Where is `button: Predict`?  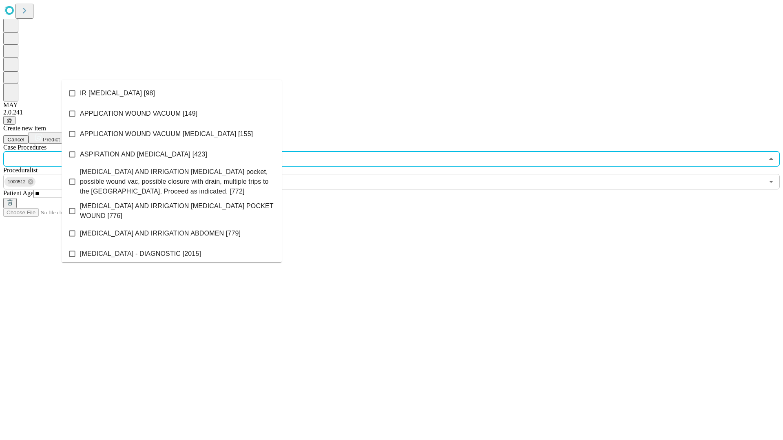
button: Predict is located at coordinates (47, 138).